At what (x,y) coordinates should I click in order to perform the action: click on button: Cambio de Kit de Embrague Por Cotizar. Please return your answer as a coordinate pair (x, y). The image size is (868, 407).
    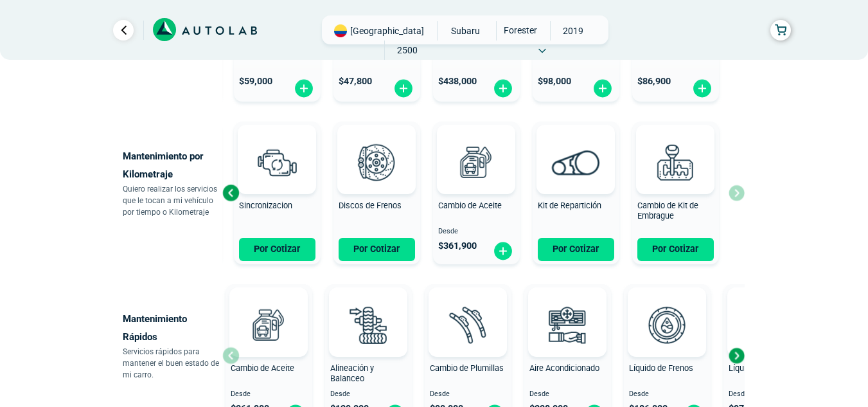
    Looking at the image, I should click on (676, 193).